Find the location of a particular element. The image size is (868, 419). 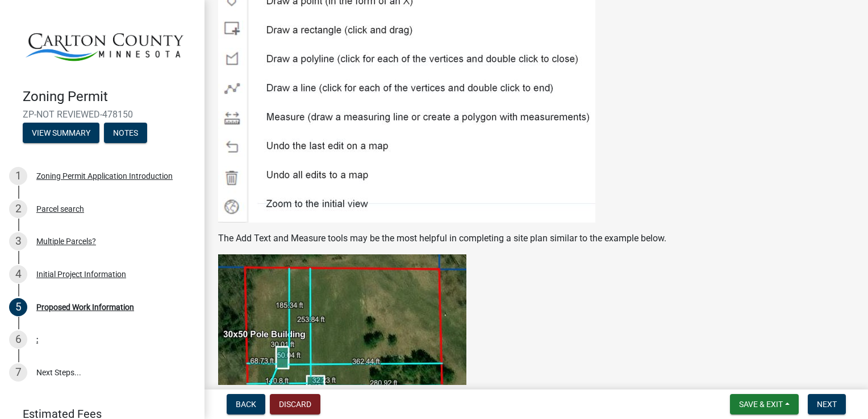

div: 7 is located at coordinates (18, 373).